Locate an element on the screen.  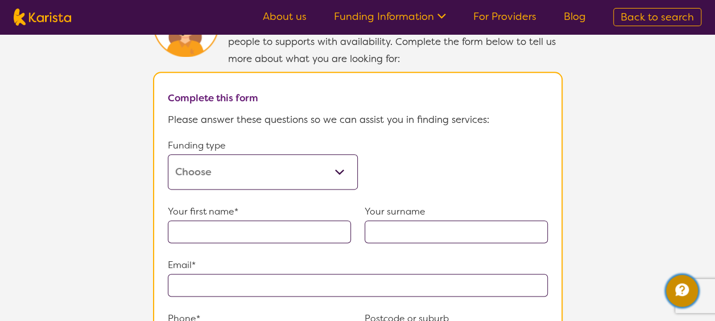
p: Our Client Services team are experienced in finding and connecting people to supports with availa... is located at coordinates (395, 42).